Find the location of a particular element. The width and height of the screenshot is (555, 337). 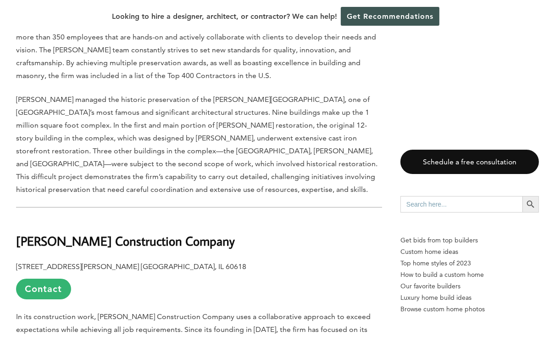

p: Top home styles of 2023 is located at coordinates (470, 263).